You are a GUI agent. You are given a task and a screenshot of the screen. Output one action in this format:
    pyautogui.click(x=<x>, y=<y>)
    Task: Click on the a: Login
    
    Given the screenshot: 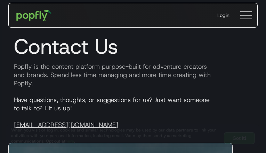 What is the action you would take?
    pyautogui.click(x=223, y=15)
    